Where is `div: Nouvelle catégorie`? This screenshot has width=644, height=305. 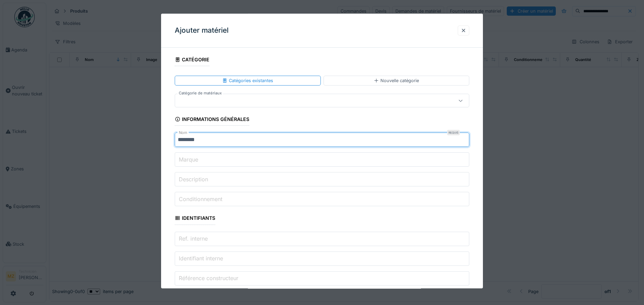 div: Nouvelle catégorie is located at coordinates (396, 80).